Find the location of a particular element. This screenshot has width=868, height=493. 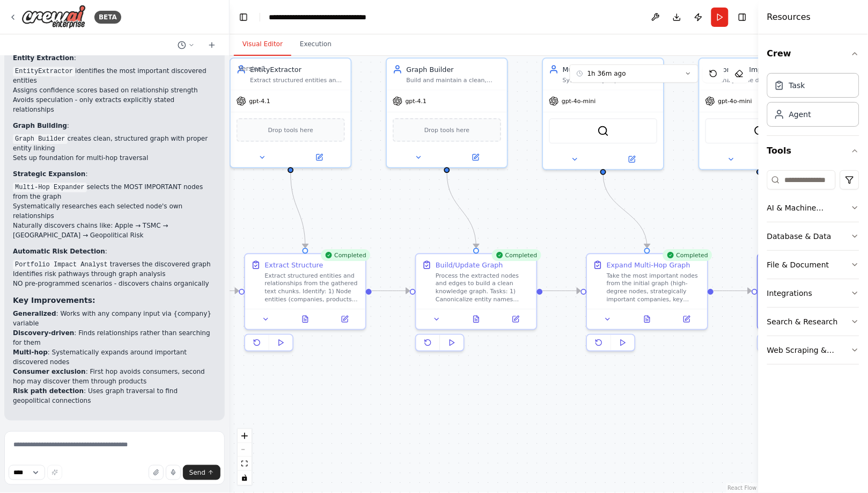

div: Systematically expand the knowledge graph by researching the most strategically important nodes d... is located at coordinates (610, 80).